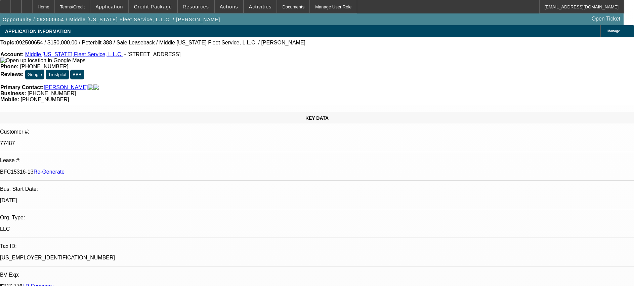 Image resolution: width=634 pixels, height=286 pixels. What do you see at coordinates (96, 87) in the screenshot?
I see `img: linkedin-icon.png` at bounding box center [96, 87].